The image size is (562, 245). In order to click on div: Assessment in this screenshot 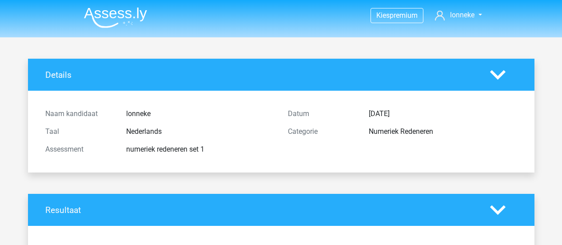, I will do `click(79, 149)`.